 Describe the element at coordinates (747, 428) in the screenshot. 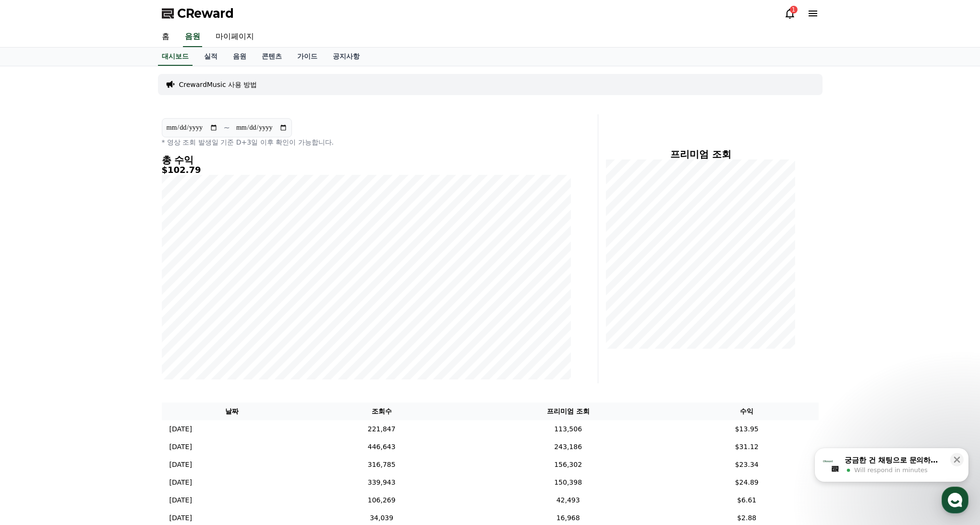

I see `td: $13.95` at that location.